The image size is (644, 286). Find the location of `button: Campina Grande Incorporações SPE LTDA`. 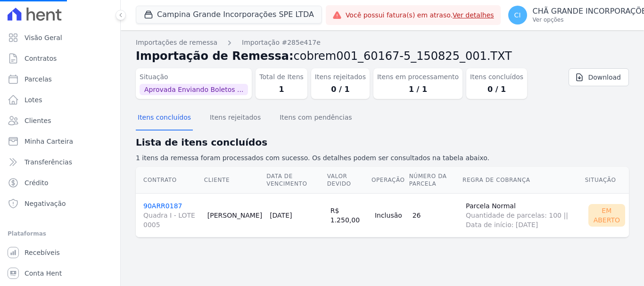

button: Campina Grande Incorporações SPE LTDA is located at coordinates (229, 15).